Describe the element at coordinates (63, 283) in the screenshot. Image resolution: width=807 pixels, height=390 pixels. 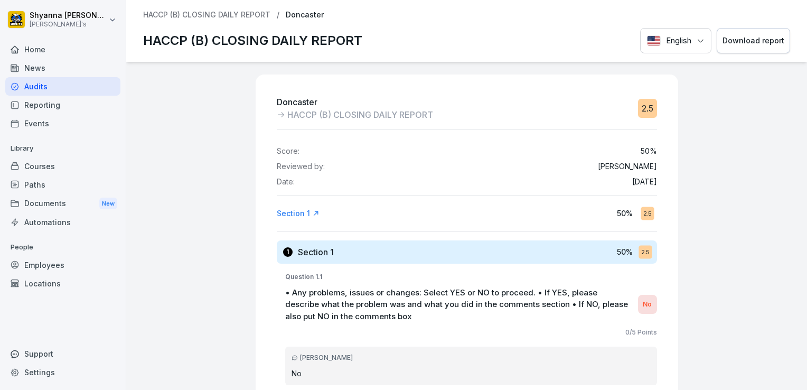
I see `a: Locations` at that location.